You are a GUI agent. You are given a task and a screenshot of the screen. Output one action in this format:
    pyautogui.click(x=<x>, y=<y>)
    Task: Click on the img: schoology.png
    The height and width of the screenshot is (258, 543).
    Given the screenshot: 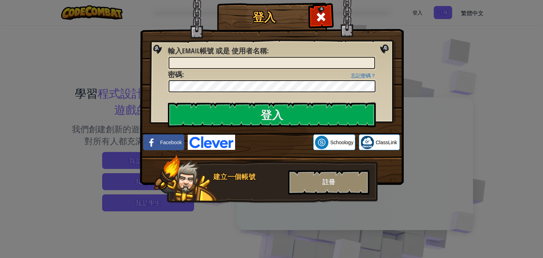 What is the action you would take?
    pyautogui.click(x=322, y=143)
    